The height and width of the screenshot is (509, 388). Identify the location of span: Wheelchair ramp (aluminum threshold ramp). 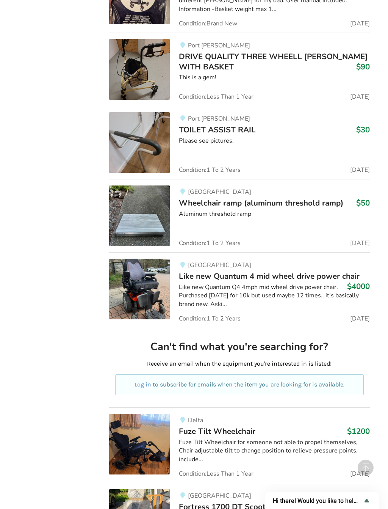
(261, 203).